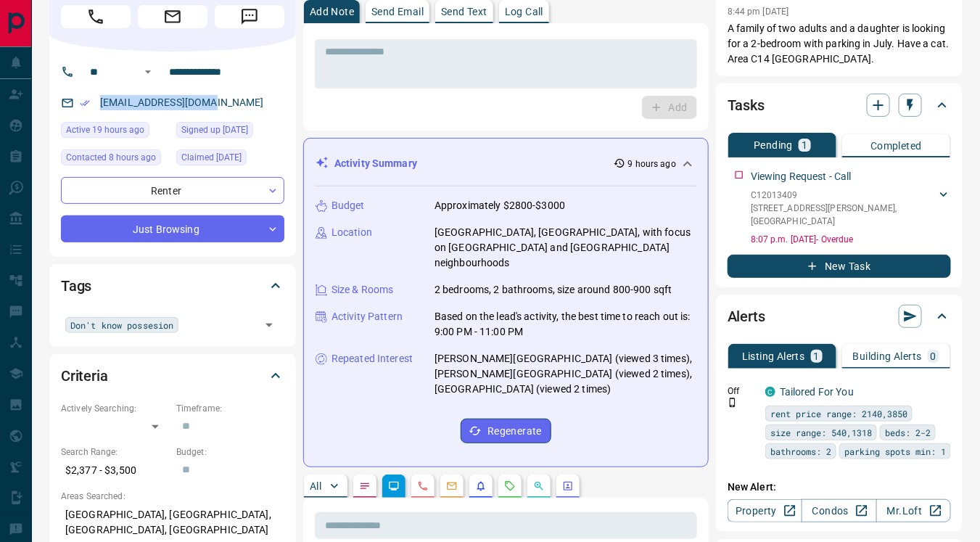 This screenshot has width=980, height=542. I want to click on p: Size & Rooms, so click(363, 290).